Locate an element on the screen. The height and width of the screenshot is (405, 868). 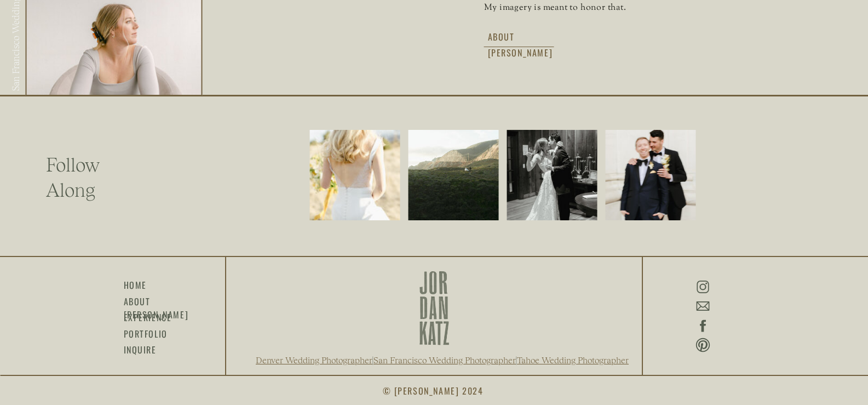
a: HOME is located at coordinates (137, 284).